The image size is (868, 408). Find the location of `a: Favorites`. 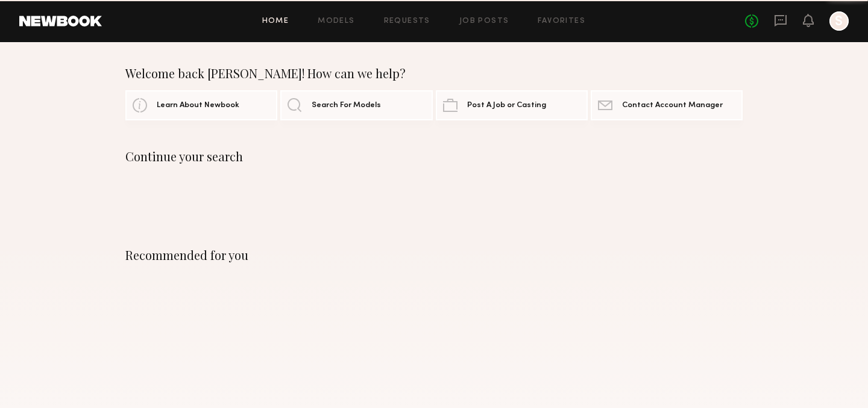

a: Favorites is located at coordinates (561, 21).